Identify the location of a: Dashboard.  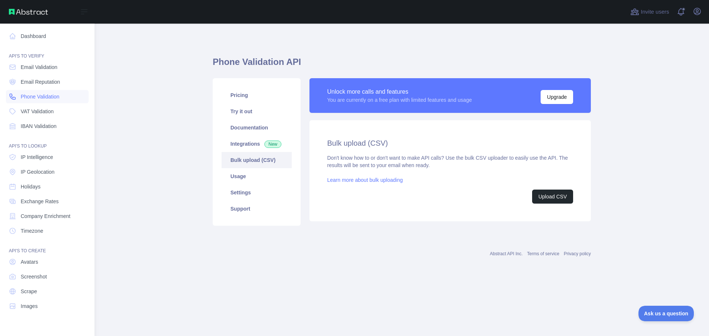
(47, 36).